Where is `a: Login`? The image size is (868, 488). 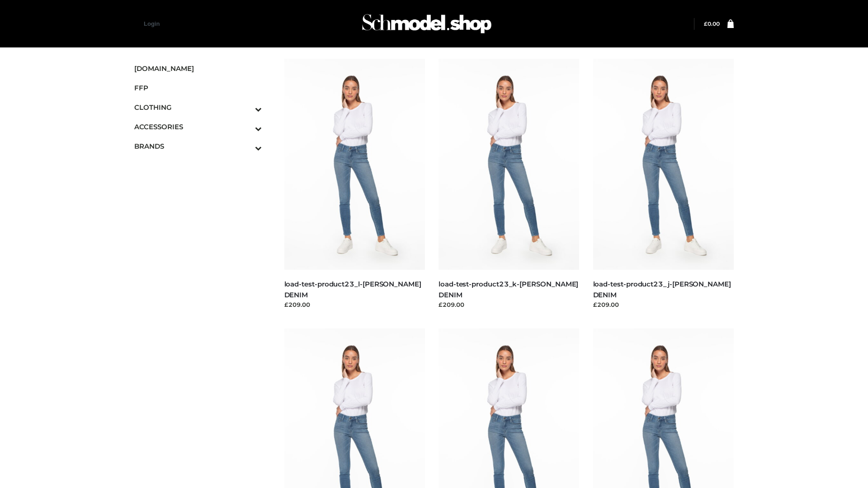
a: Login is located at coordinates (151, 24).